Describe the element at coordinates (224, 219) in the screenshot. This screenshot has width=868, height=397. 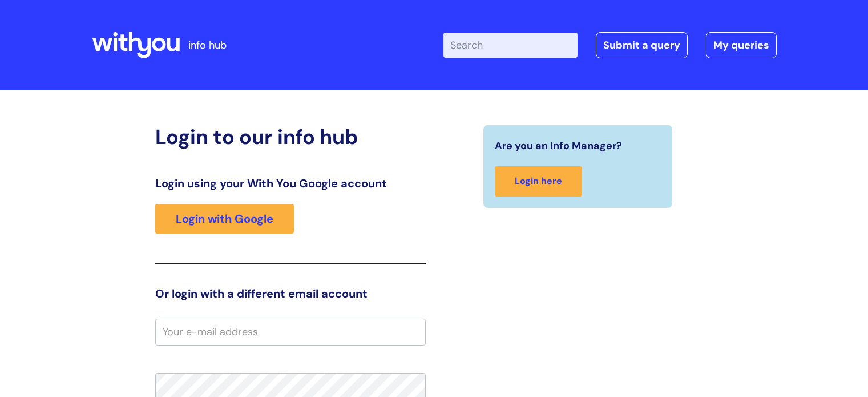
I see `a: Login with Google` at that location.